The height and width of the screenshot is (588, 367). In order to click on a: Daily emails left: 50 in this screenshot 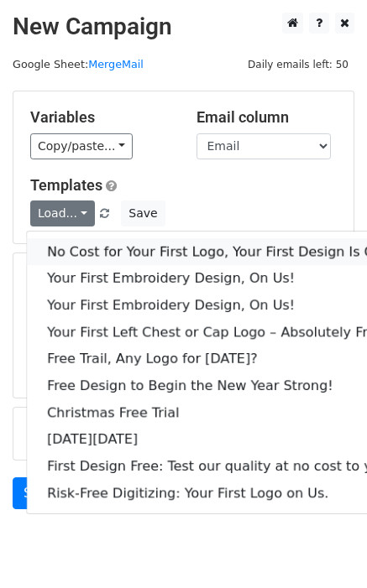, I will do `click(299, 64)`.